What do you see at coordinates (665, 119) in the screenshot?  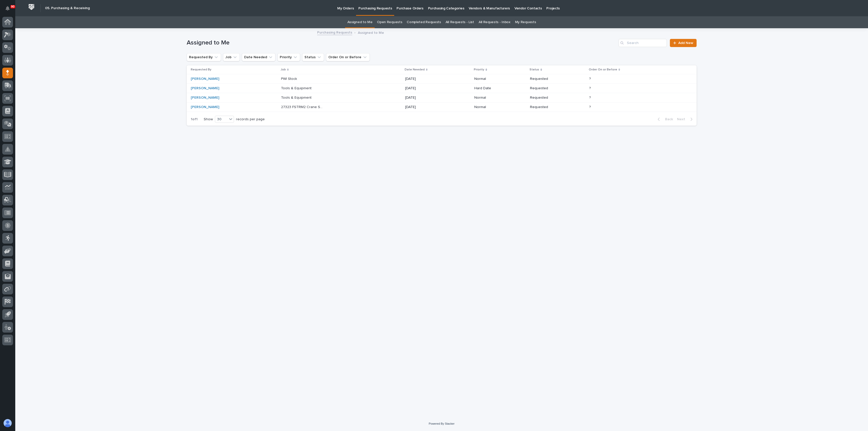 I see `button: Back` at bounding box center [665, 119].